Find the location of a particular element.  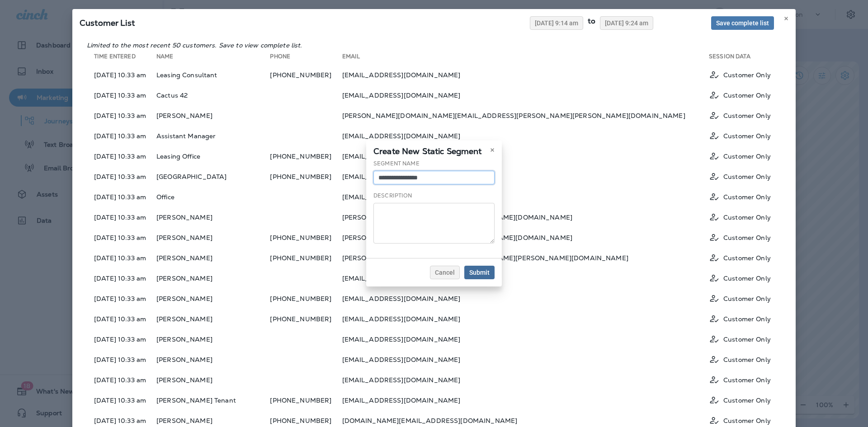

label: Segment Name is located at coordinates (396, 164).